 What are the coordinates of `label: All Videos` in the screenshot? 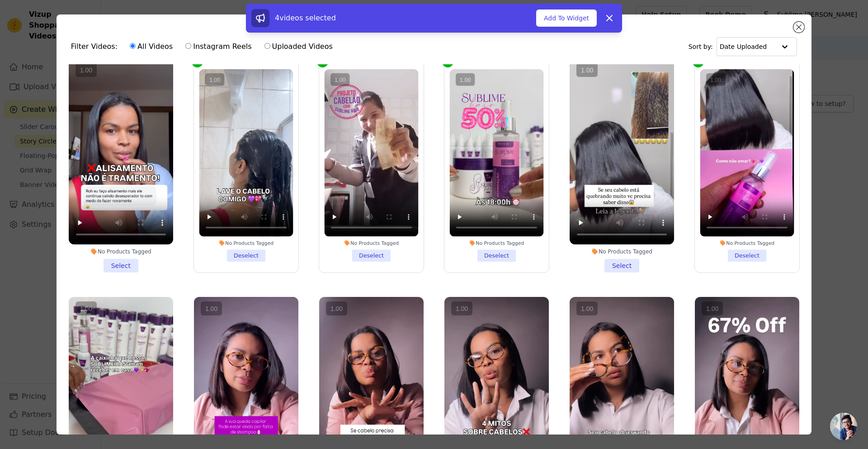 It's located at (151, 47).